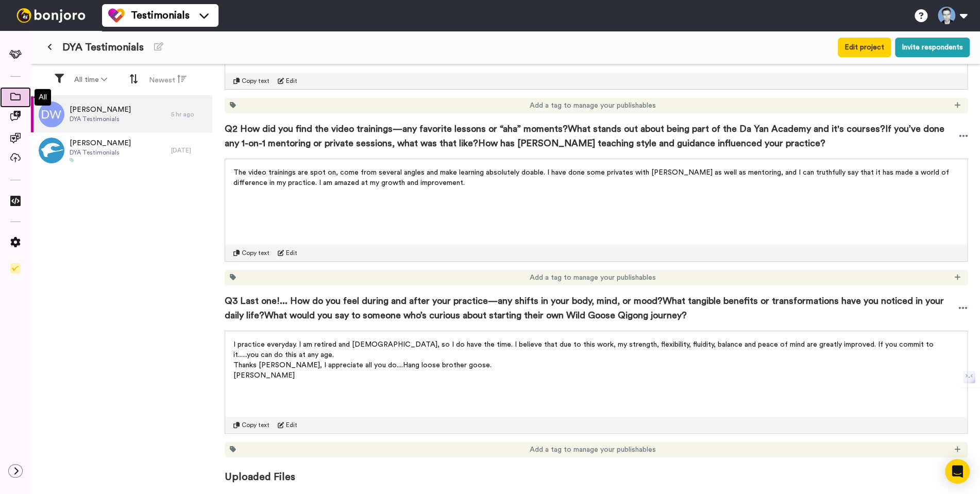 The height and width of the screenshot is (494, 980). What do you see at coordinates (15, 268) in the screenshot?
I see `img: Checklist.svg` at bounding box center [15, 268].